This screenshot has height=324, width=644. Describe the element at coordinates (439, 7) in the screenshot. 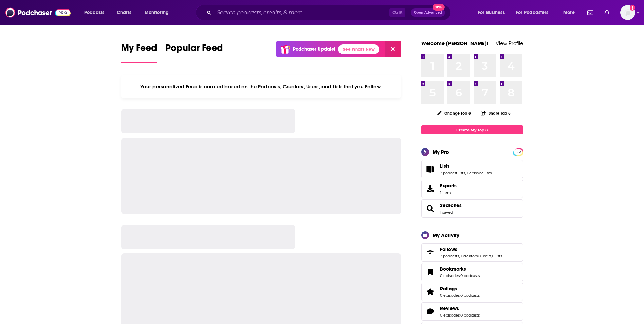

I see `span: New` at that location.